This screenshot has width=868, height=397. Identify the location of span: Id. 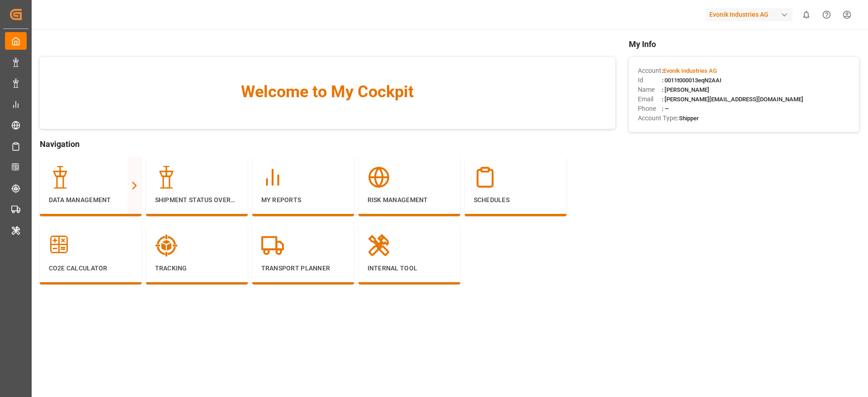
(649, 80).